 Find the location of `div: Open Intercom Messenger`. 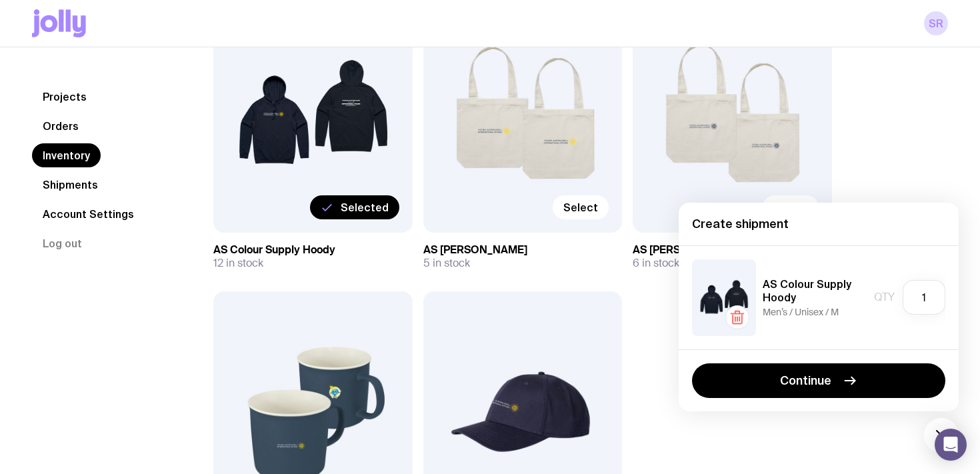

div: Open Intercom Messenger is located at coordinates (951, 445).